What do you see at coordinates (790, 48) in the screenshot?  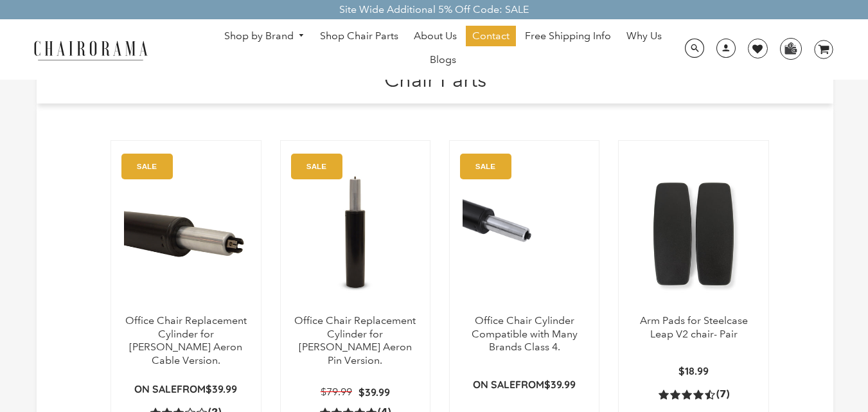 I see `img: WhatsApp_Image_2024-07-12_at_16.23.01.webp` at bounding box center [790, 48].